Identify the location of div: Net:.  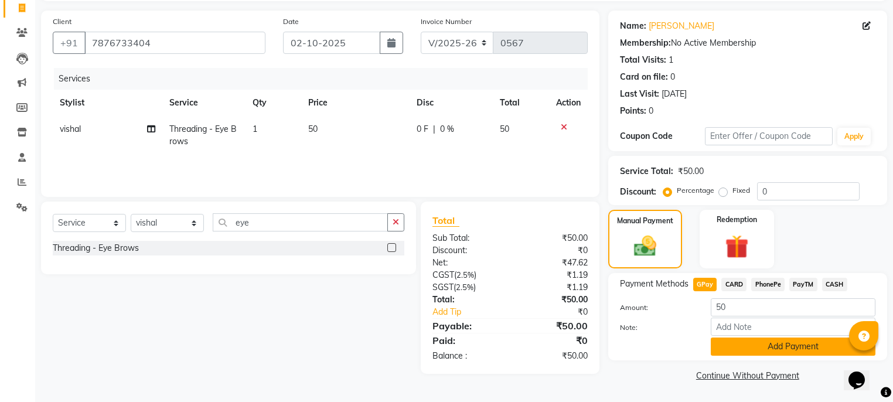
(467, 263).